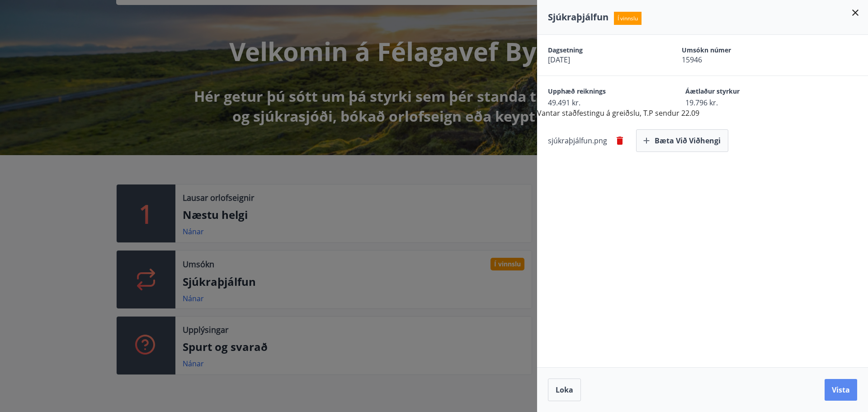  I want to click on span: 15946, so click(733, 60).